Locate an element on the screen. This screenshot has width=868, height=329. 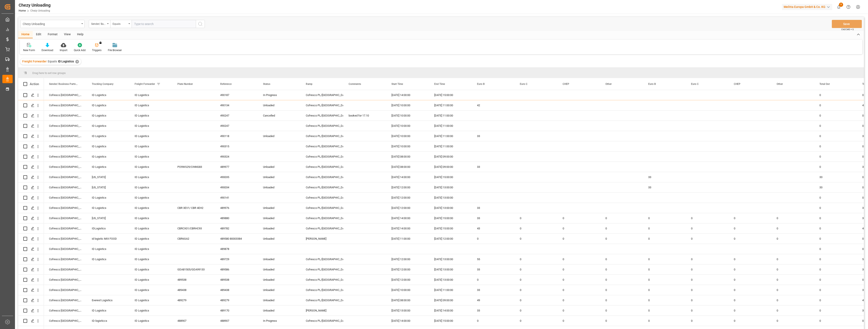
div: Melitta Europa GmbH & Co. KG is located at coordinates (807, 7).